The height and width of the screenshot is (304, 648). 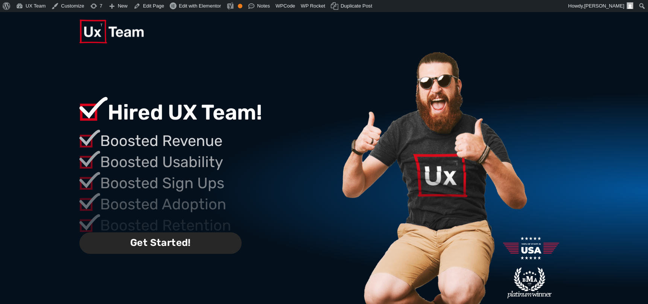 I want to click on p: Boosted Adoption, so click(x=219, y=204).